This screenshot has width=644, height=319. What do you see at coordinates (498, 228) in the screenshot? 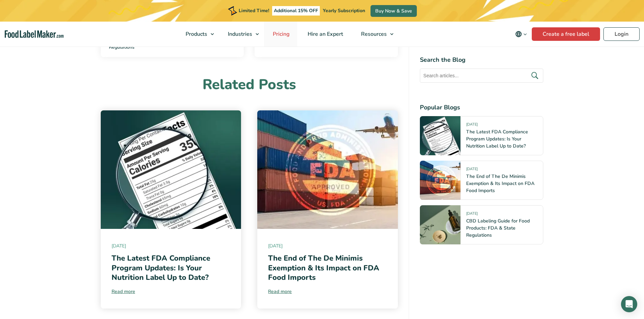
I see `a: CBD Labeling Guide for Food Products: FDA & State Regulations` at bounding box center [498, 228].